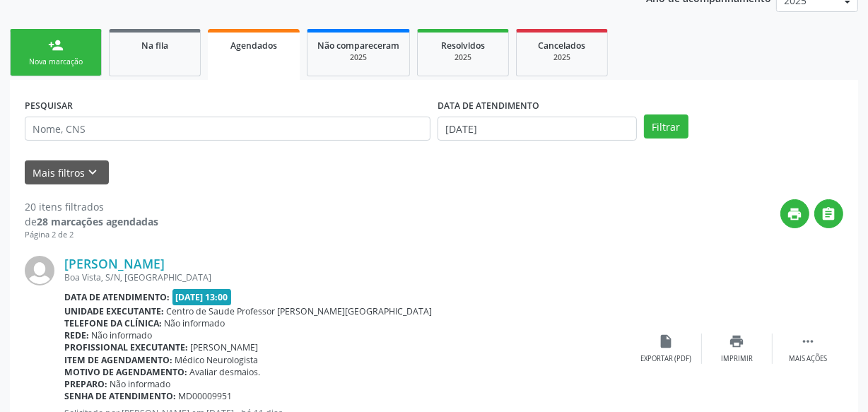  I want to click on span: Avaliar desmaios., so click(225, 372).